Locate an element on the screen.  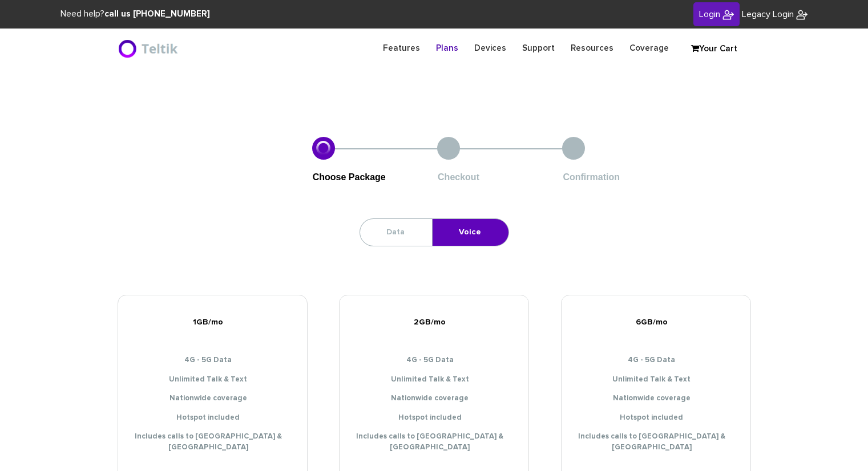
a: Coverage is located at coordinates (649, 48).